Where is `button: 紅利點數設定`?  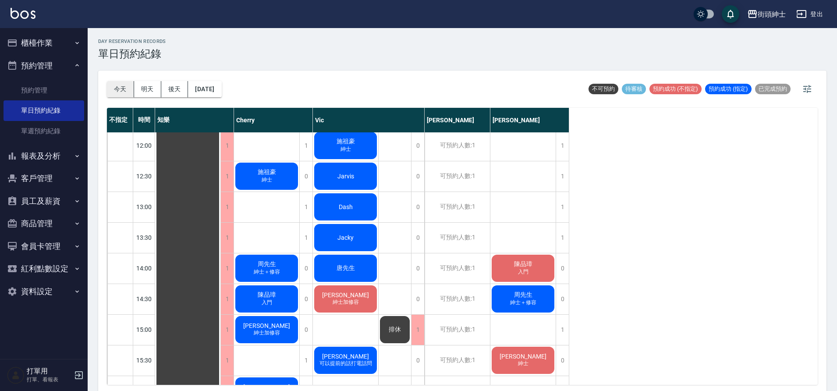
button: 紅利點數設定 is located at coordinates (44, 269).